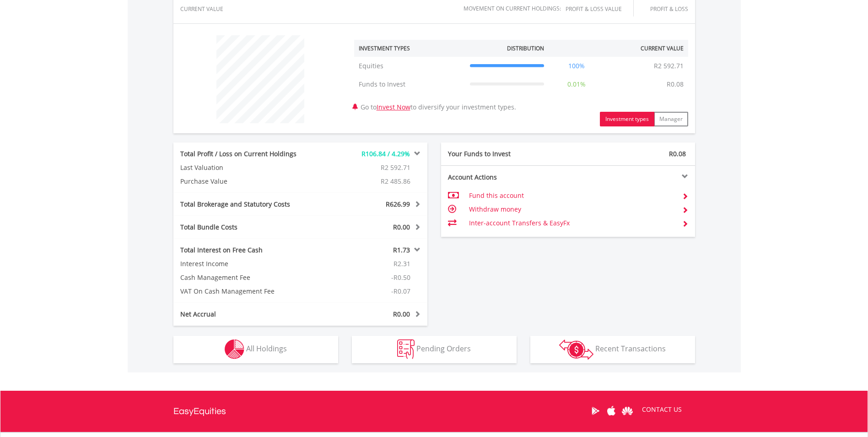 The image size is (868, 437). I want to click on div: CURRENT VALUE, so click(207, 8).